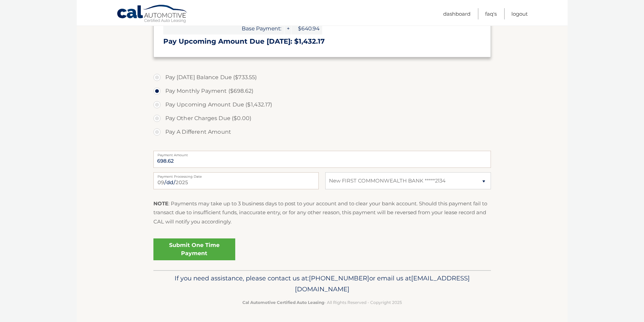  What do you see at coordinates (520, 14) in the screenshot?
I see `a: Logout` at bounding box center [520, 14].